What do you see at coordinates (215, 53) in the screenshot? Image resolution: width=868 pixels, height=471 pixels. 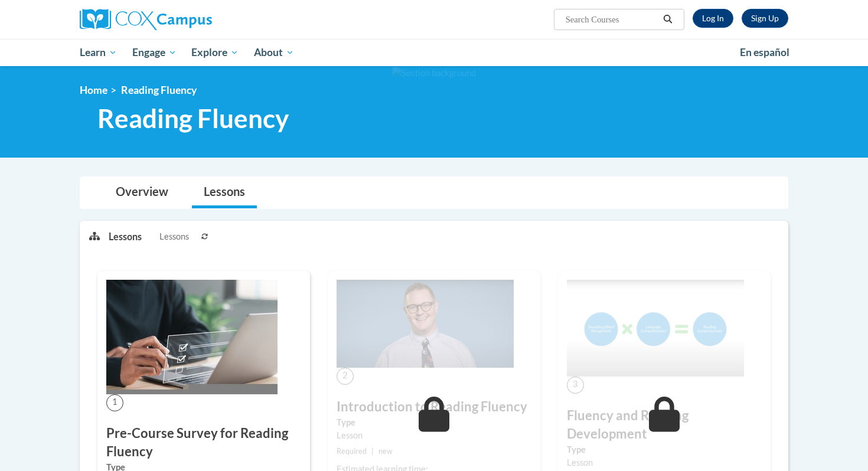 I see `a: Explore` at bounding box center [215, 53].